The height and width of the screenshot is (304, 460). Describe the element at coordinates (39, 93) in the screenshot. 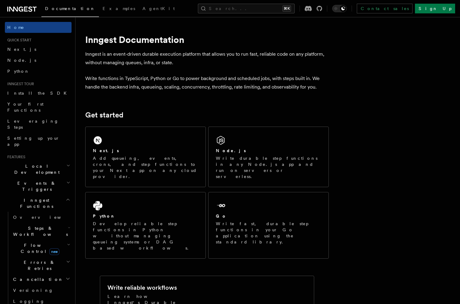

I see `span: Install the SDK` at that location.